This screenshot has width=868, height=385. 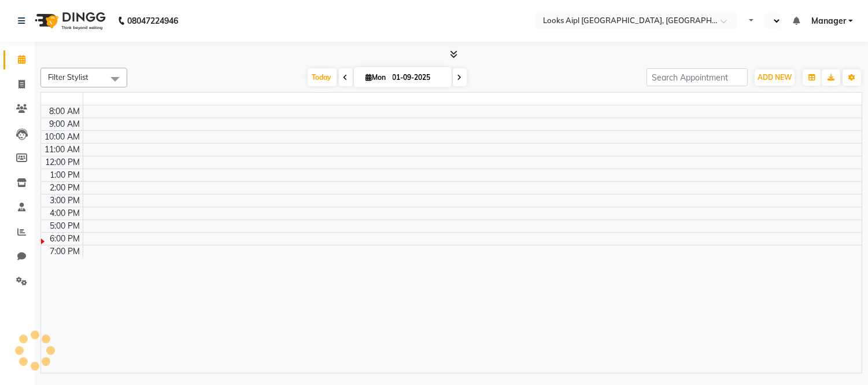 I want to click on div: 5:00 PM, so click(x=66, y=226).